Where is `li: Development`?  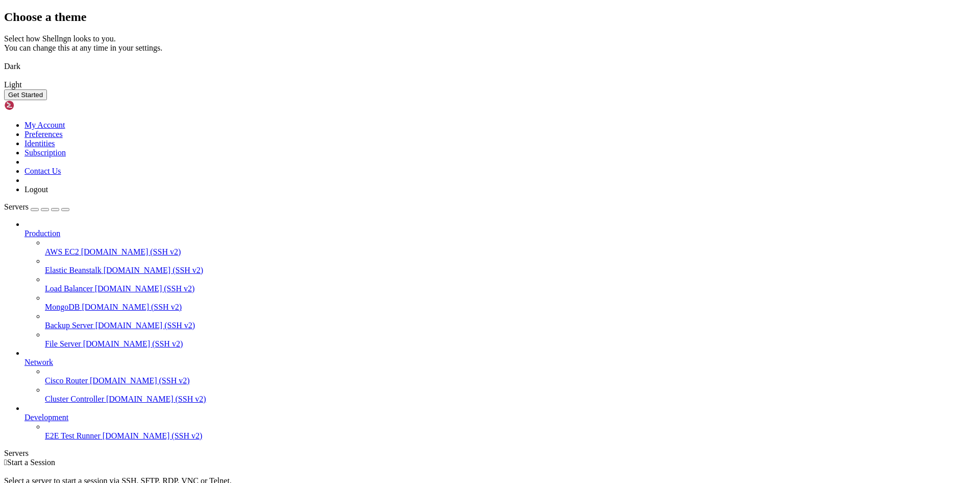
li: Development is located at coordinates (500, 422).